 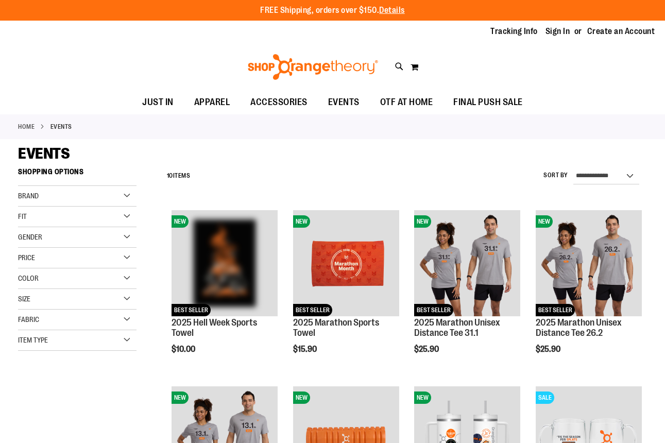 I want to click on span: Fit, so click(x=22, y=217).